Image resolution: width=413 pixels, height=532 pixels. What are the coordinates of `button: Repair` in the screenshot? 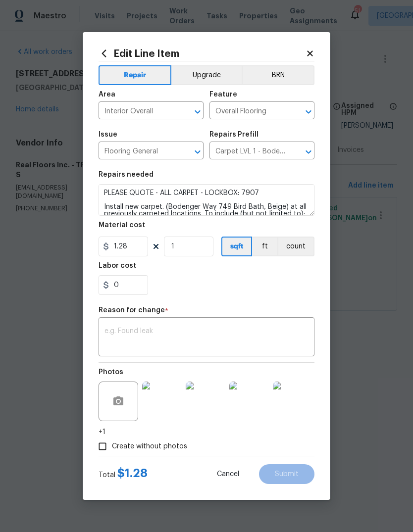 It's located at (135, 76).